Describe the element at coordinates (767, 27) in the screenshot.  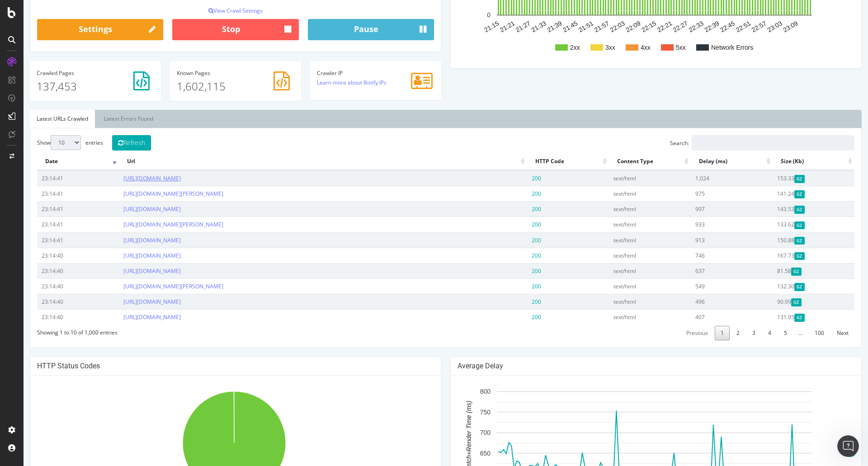
I see `text: 23:09` at that location.